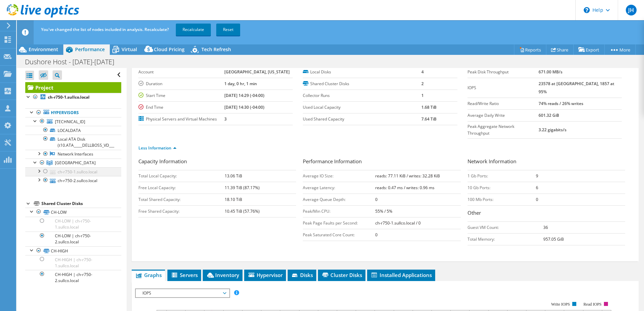  What do you see at coordinates (362, 96) in the screenshot?
I see `label: Collector Runs` at bounding box center [362, 96].